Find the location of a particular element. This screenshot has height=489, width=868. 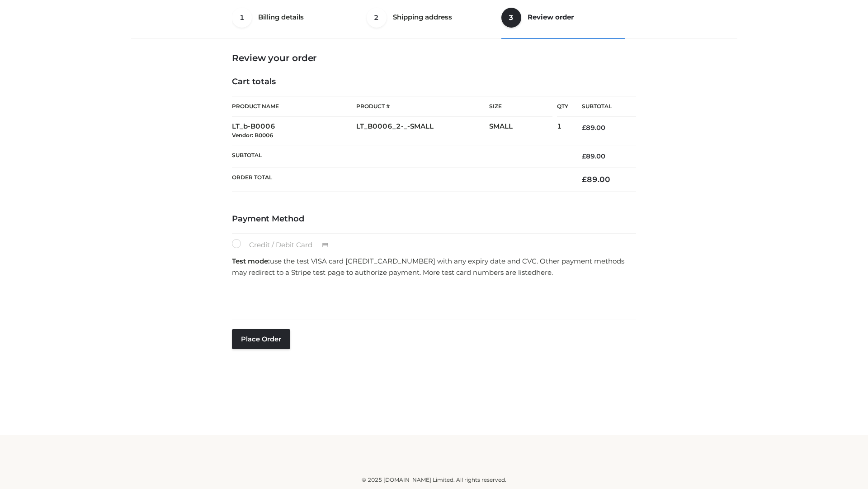

h4: Cart totals is located at coordinates (434, 82).